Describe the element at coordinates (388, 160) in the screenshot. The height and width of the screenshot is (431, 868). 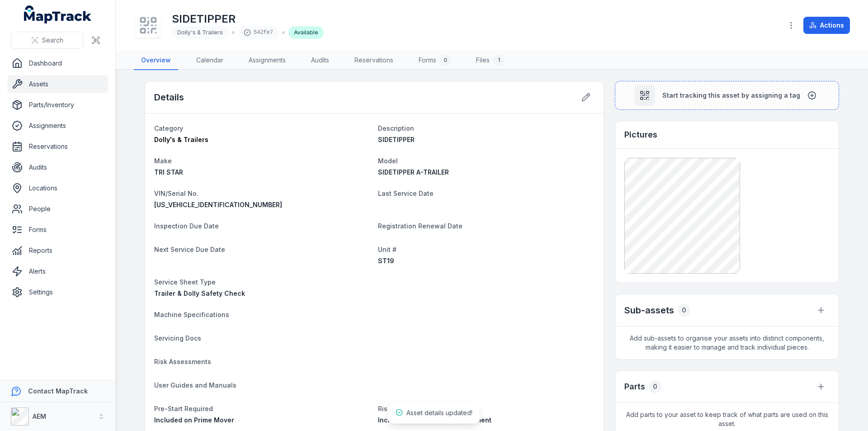
I see `span: Model` at that location.